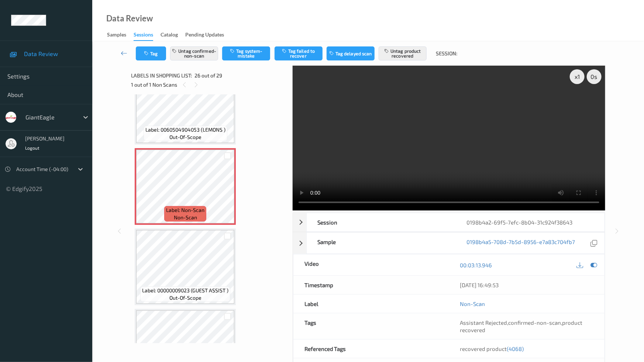 This screenshot has width=644, height=362. Describe the element at coordinates (381, 222) in the screenshot. I see `div: Session` at that location.